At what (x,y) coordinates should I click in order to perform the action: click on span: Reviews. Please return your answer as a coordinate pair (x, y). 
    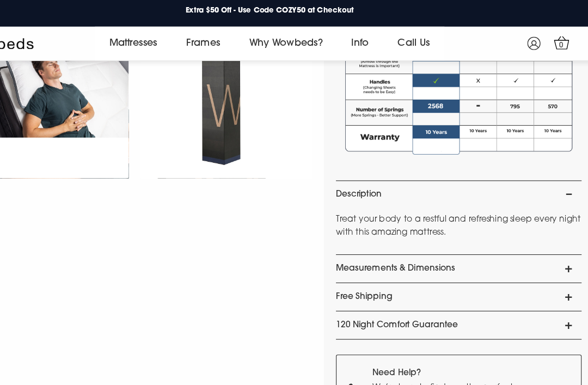
    Looking at the image, I should click on (10, 138).